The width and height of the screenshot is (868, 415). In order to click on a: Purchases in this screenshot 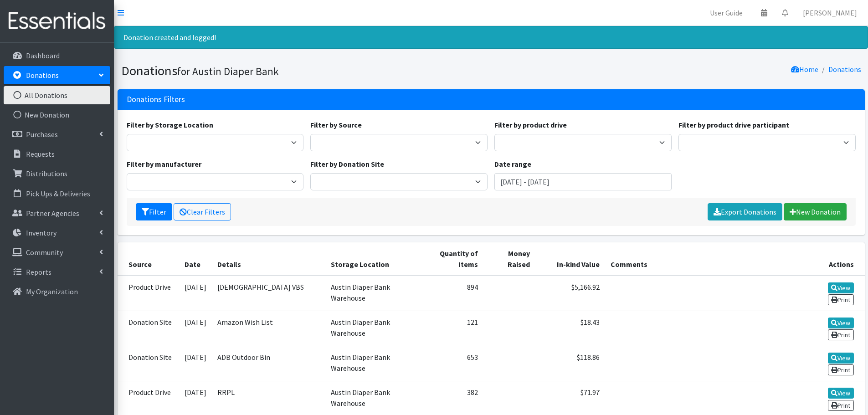, I will do `click(57, 135)`.